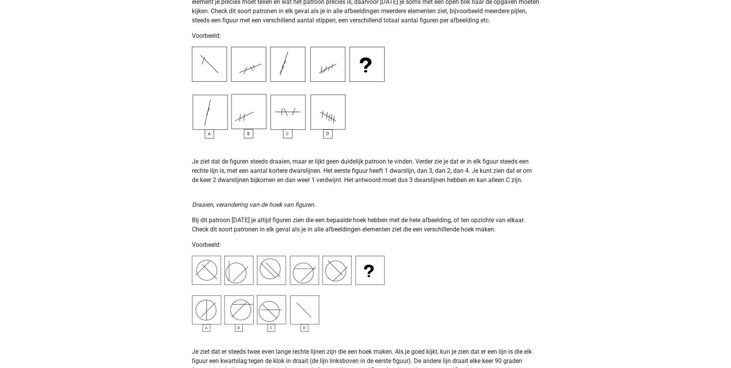 This screenshot has height=368, width=731. I want to click on img: Inductive Reasoning Example4.png, so click(288, 293).